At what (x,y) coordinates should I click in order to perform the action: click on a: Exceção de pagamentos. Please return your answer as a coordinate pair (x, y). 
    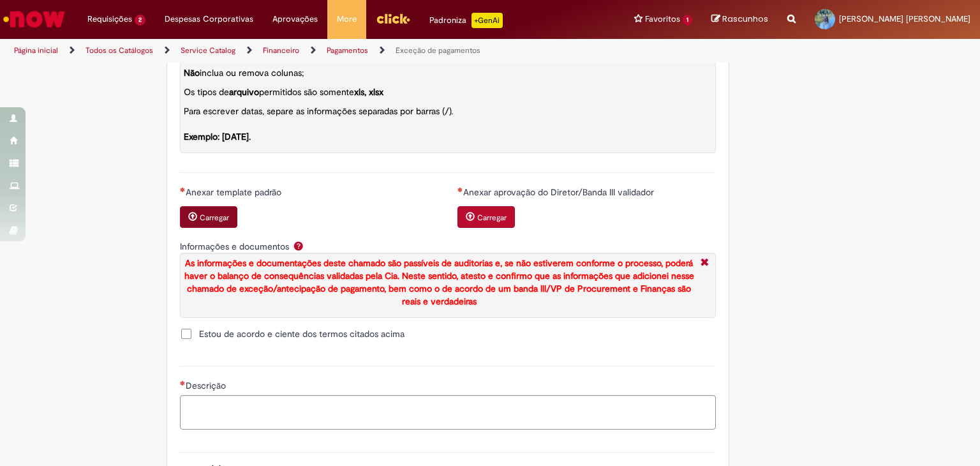
    Looking at the image, I should click on (438, 51).